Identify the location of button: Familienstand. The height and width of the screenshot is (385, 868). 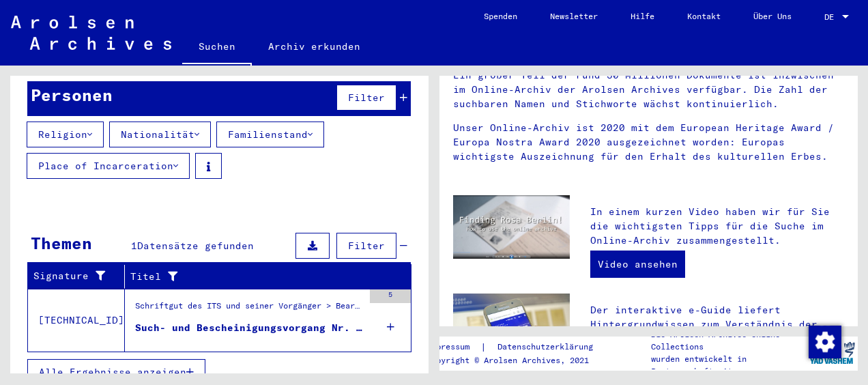
(270, 134).